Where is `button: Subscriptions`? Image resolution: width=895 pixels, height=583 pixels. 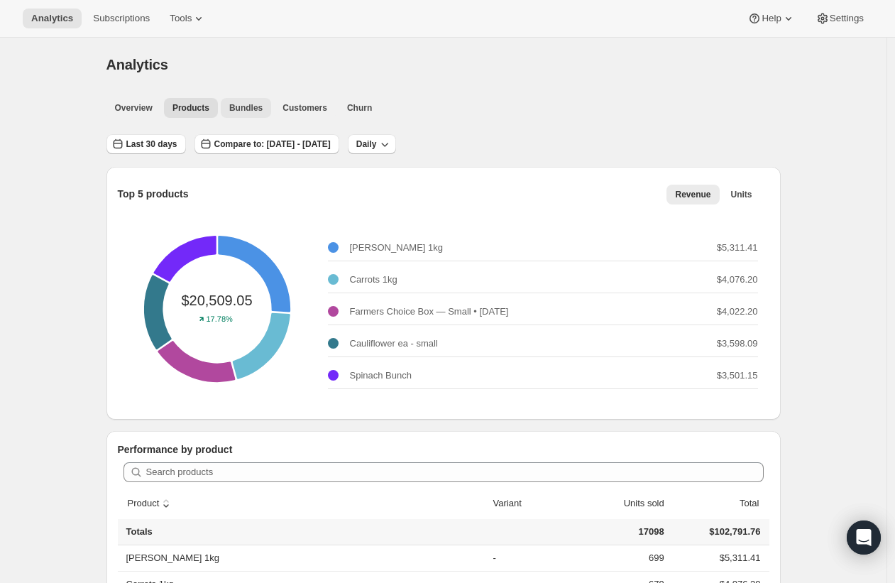
button: Subscriptions is located at coordinates (121, 18).